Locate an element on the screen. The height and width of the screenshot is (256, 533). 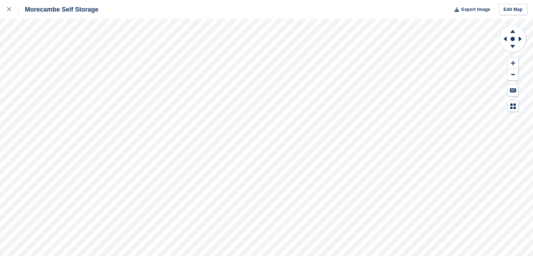
a: Edit Map is located at coordinates (513, 9).